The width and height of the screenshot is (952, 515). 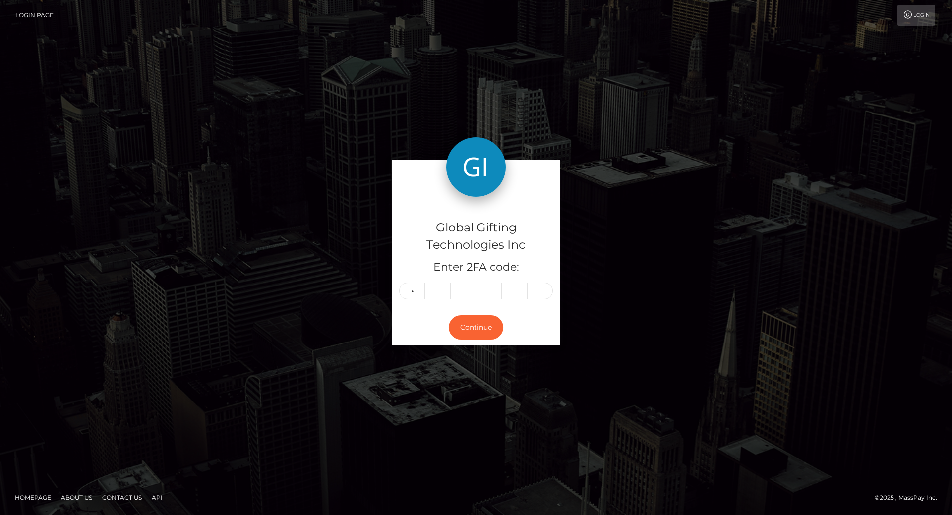 What do you see at coordinates (33, 498) in the screenshot?
I see `a: Homepage` at bounding box center [33, 498].